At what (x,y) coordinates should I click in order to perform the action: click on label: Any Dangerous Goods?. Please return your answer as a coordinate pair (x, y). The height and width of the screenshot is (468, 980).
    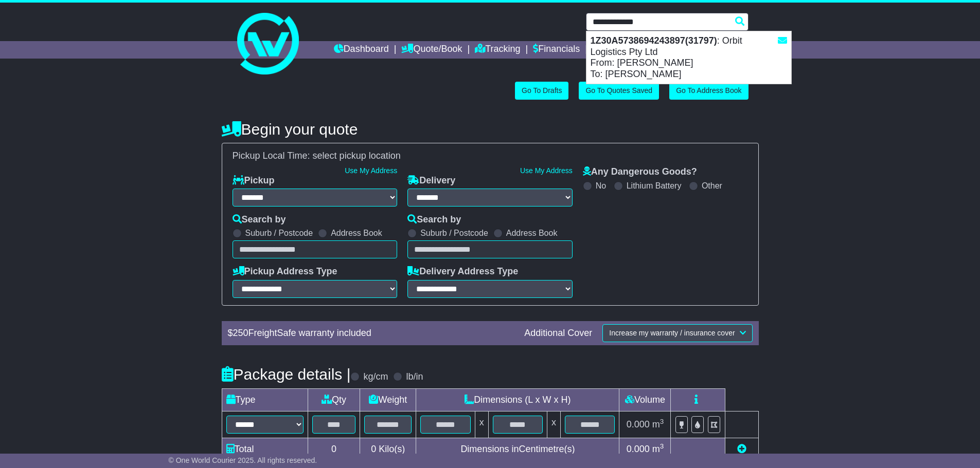
    Looking at the image, I should click on (640, 172).